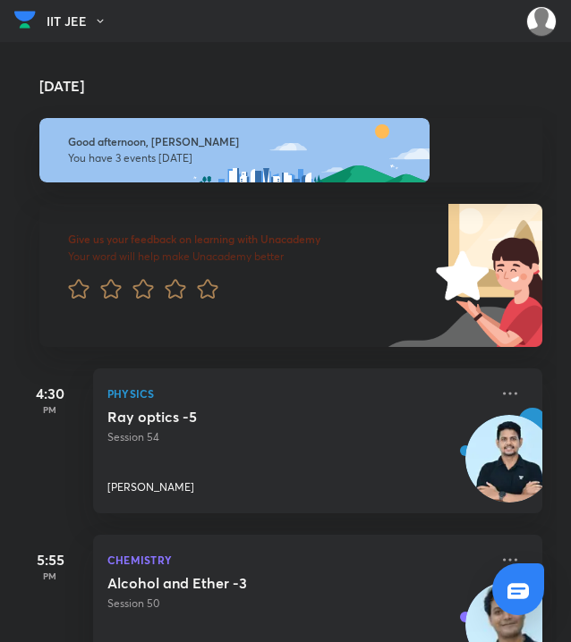 The height and width of the screenshot is (642, 571). What do you see at coordinates (218, 417) in the screenshot?
I see `h5: Ray optics -5` at bounding box center [218, 417].